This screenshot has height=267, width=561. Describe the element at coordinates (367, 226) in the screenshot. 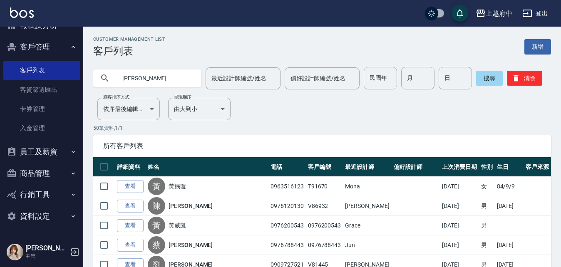

I see `td: Grace` at that location.